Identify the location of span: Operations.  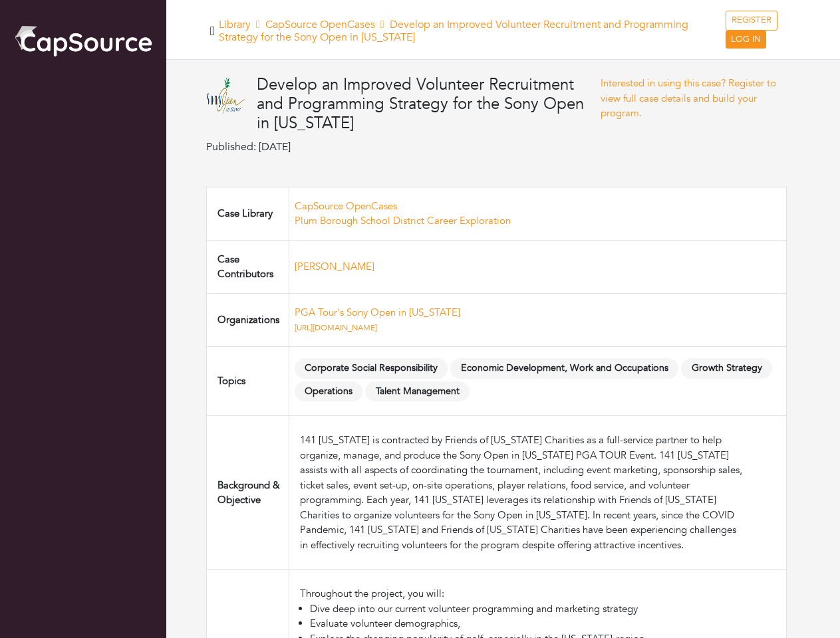
(329, 392).